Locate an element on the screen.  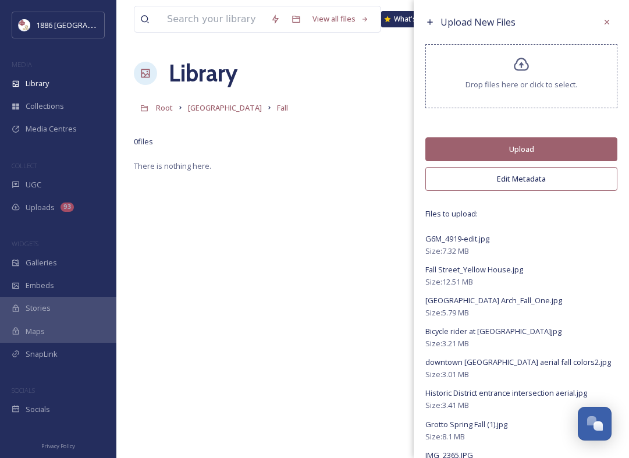
a: Library is located at coordinates (203, 73).